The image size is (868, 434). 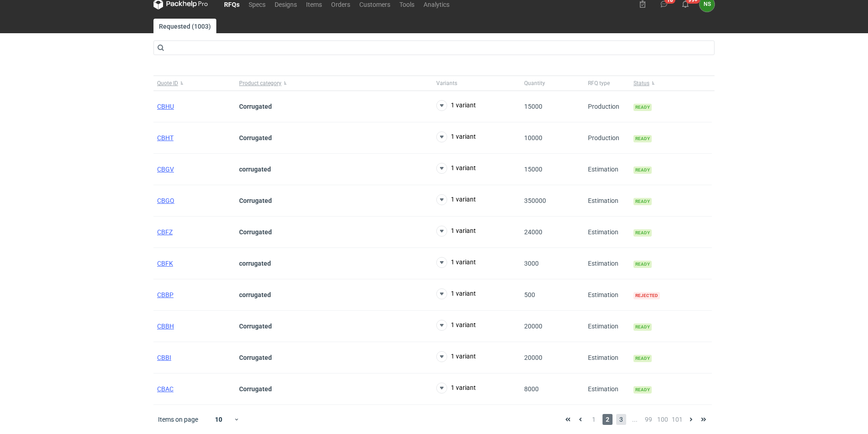 What do you see at coordinates (165, 326) in the screenshot?
I see `a: CBBH` at bounding box center [165, 326].